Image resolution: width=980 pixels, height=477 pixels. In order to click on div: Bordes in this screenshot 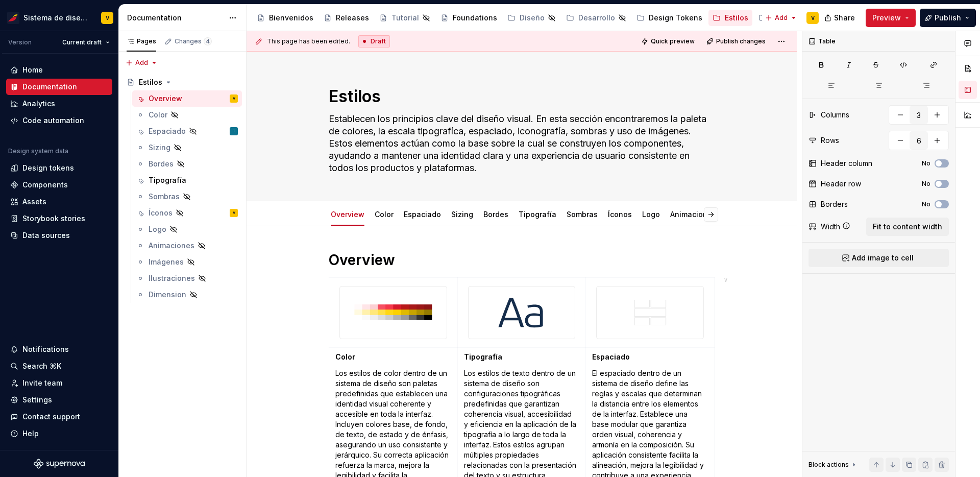, I will do `click(161, 164)`.